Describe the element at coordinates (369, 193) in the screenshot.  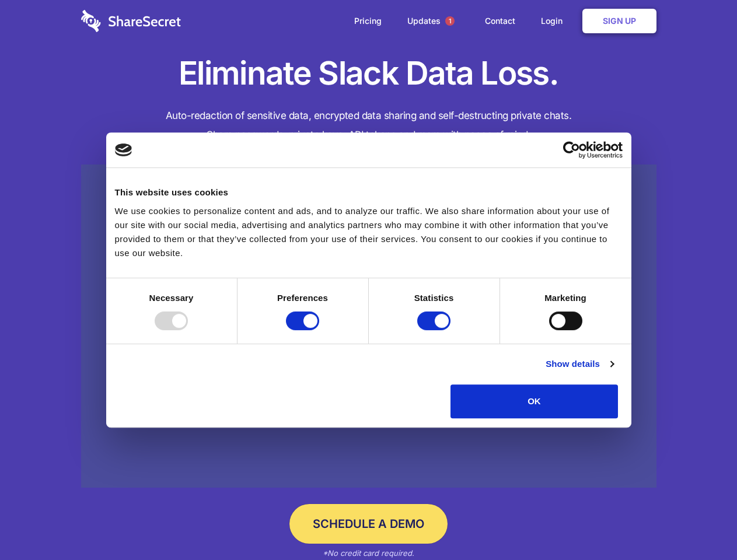
I see `div: This website uses cookies` at that location.